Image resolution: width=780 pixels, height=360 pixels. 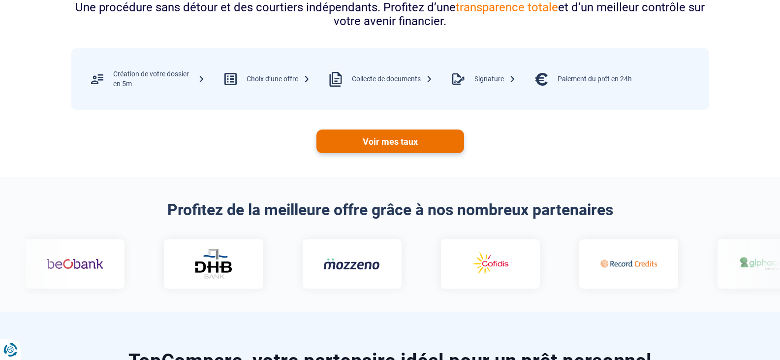 What do you see at coordinates (104, 263) in the screenshot?
I see `img: DHB Bank` at bounding box center [104, 263].